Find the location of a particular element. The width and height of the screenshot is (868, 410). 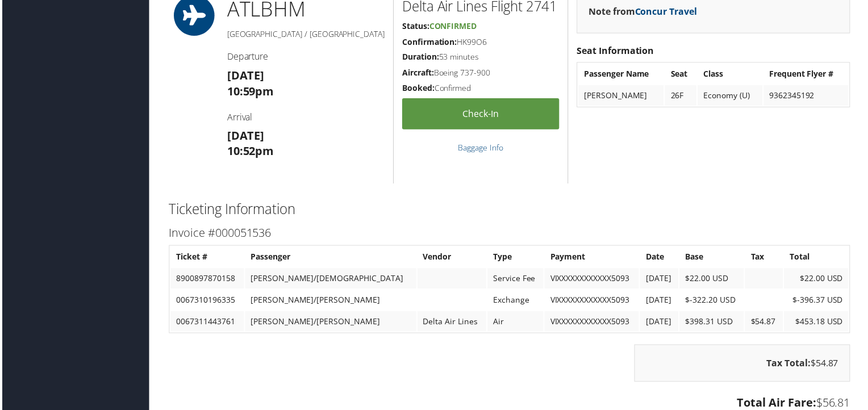

h5: HK99O6 is located at coordinates (482, 42).